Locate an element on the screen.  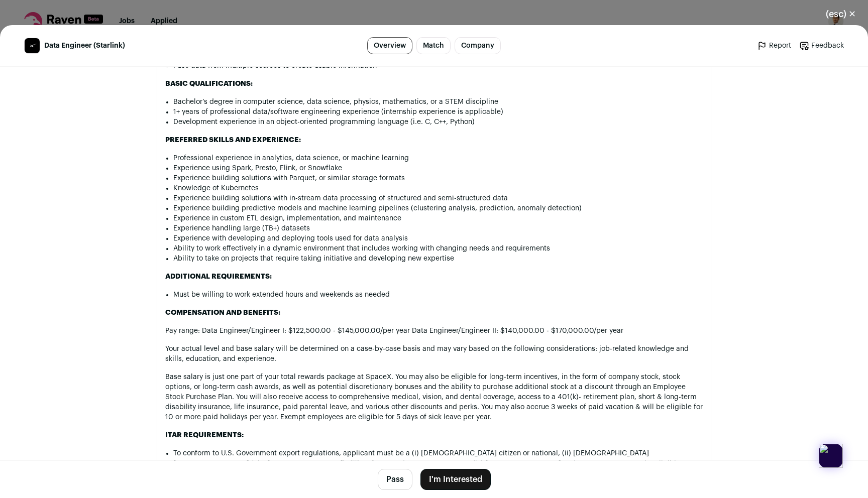
li: Experience handling large (TB+) datasets is located at coordinates (438, 228).